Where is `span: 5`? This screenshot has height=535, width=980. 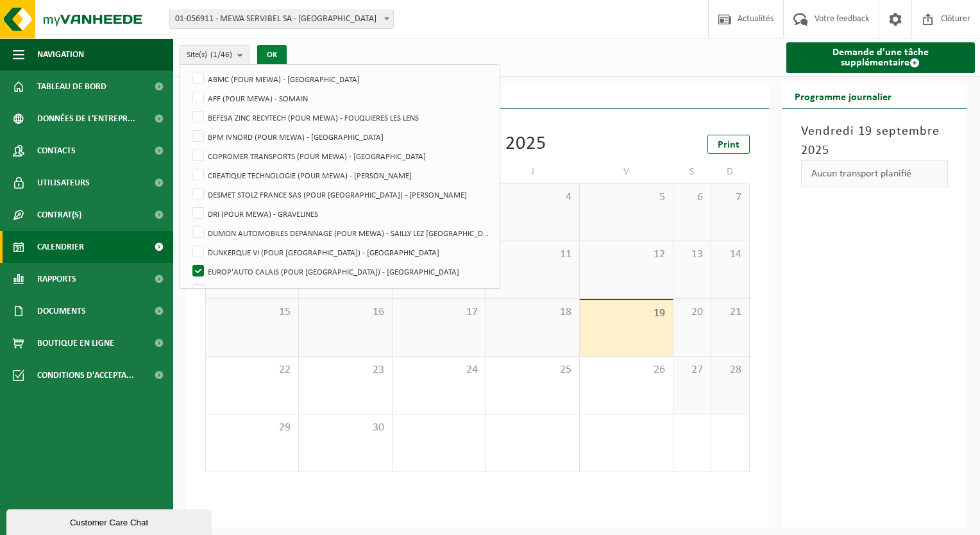
span: 5 is located at coordinates (626, 198).